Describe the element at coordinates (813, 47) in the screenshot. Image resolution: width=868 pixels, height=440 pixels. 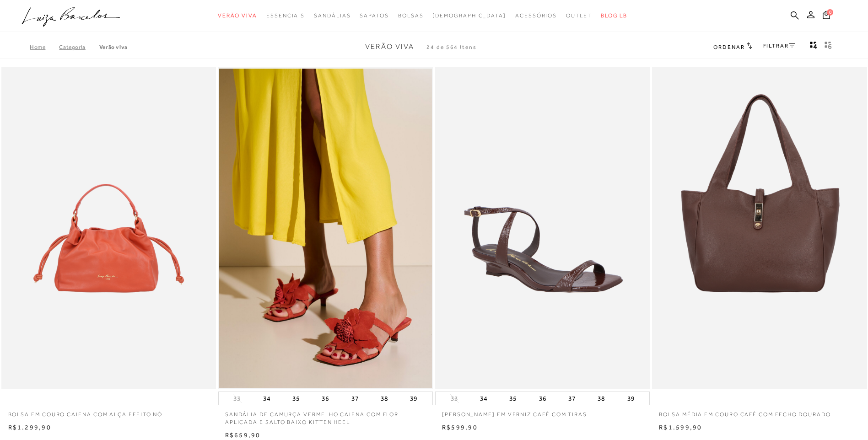
I see `button: Mostrar 4 produtos por linha` at that location.